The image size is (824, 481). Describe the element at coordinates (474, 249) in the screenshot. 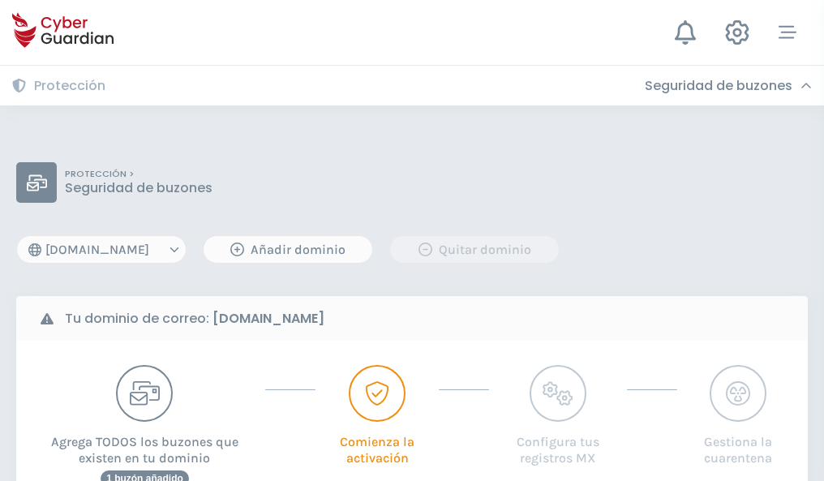

I see `button: Quitar dominio` at that location.